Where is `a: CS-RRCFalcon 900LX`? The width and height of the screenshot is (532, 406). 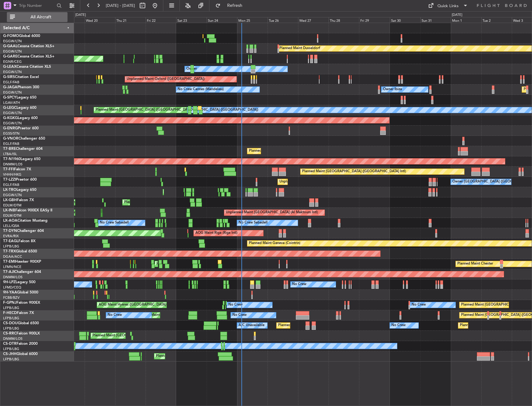
a: CS-RRCFalcon 900LX is located at coordinates (22, 333).